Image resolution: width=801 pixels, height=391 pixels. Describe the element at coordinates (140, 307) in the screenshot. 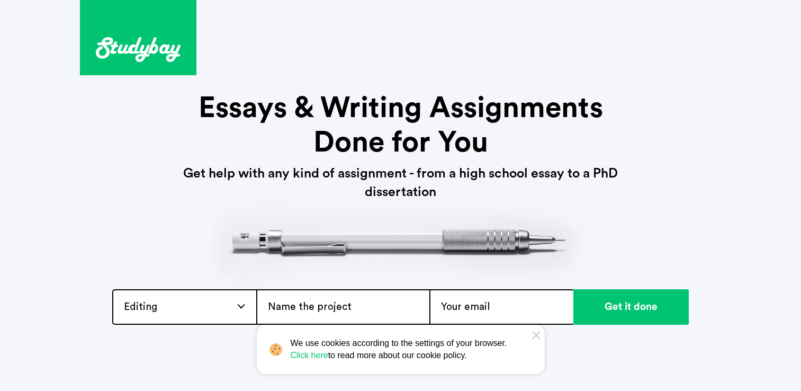

I see `span: Editing` at that location.